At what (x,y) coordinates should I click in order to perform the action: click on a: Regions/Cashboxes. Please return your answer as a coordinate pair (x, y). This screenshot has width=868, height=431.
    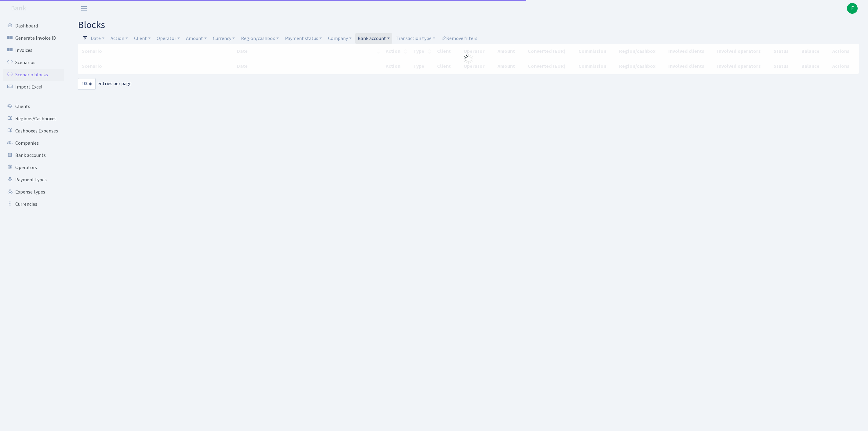
    Looking at the image, I should click on (33, 119).